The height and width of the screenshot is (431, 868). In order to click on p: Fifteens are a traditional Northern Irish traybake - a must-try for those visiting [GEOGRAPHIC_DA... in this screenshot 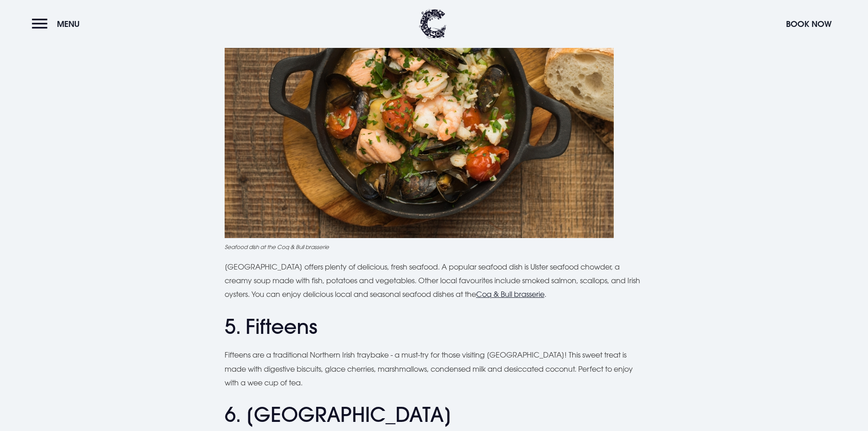, I will do `click(434, 368)`.